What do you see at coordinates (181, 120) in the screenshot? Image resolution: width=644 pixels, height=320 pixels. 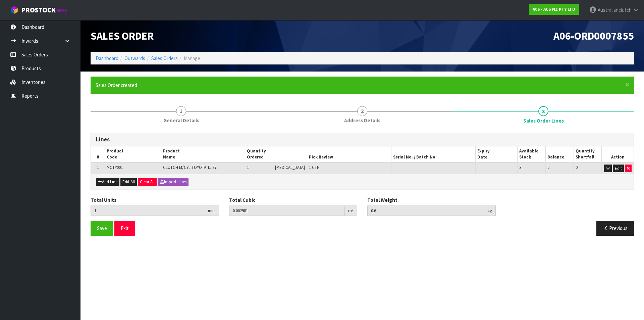 I see `span: General Details` at bounding box center [181, 120].